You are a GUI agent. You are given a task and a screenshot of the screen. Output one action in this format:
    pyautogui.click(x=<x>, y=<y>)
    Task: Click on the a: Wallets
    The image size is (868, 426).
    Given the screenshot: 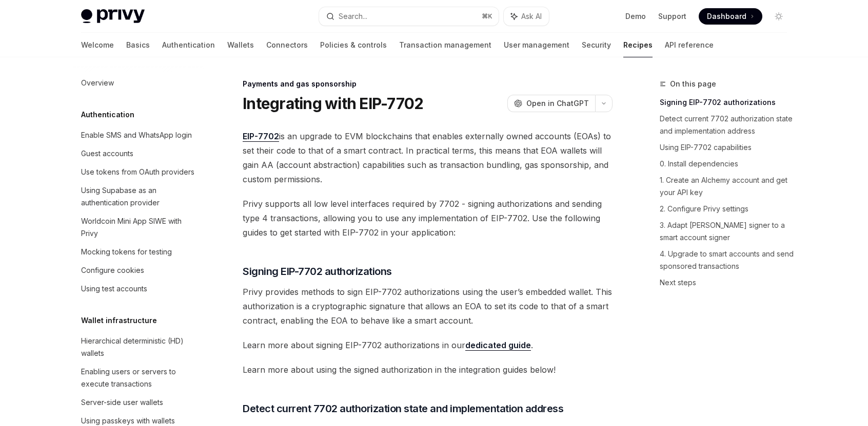 What is the action you would take?
    pyautogui.click(x=241, y=45)
    